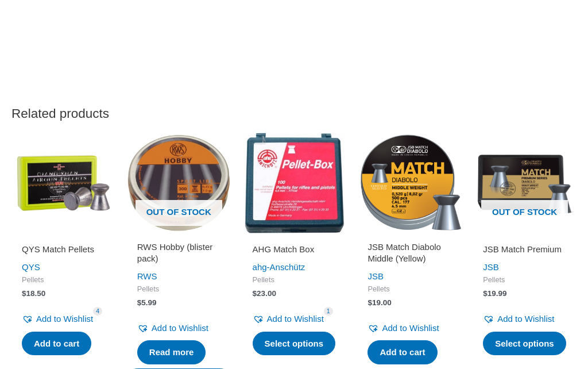  I want to click on a: AHG Match Box, so click(294, 251).